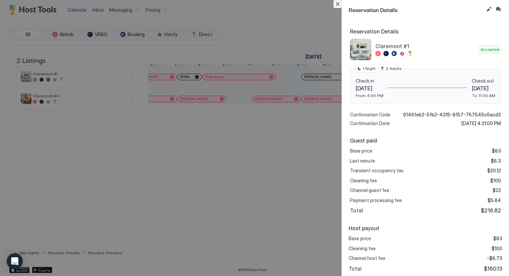  What do you see at coordinates (494, 171) in the screenshot?
I see `span: $20.12` at bounding box center [494, 171].